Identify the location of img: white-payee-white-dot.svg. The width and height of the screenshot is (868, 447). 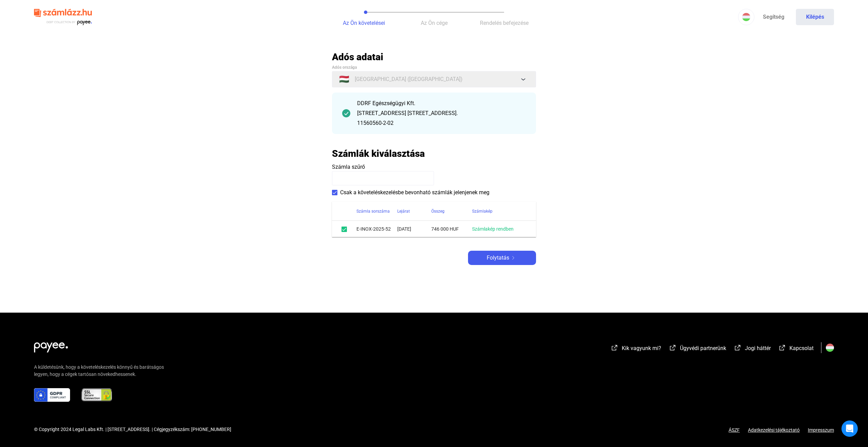
(51, 345).